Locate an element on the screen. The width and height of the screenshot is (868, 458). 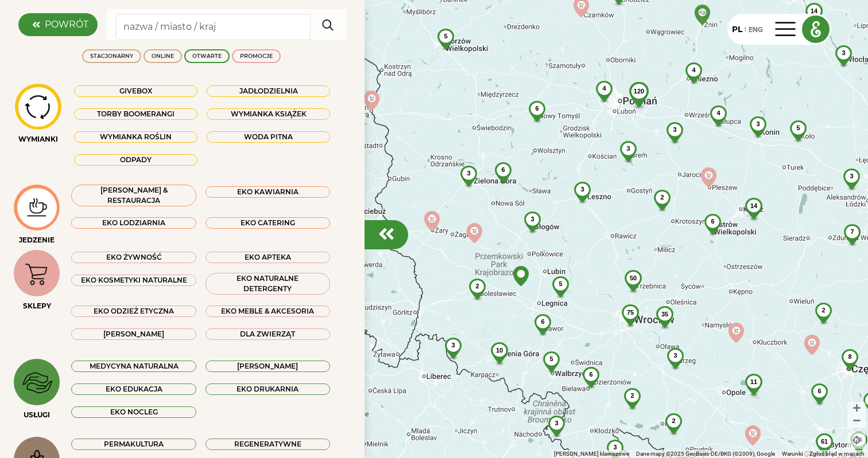
div: PROMOCJE is located at coordinates (256, 56).